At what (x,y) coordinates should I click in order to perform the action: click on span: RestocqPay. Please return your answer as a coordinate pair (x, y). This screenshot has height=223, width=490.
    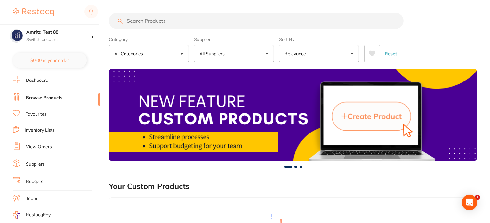
    Looking at the image, I should click on (38, 215).